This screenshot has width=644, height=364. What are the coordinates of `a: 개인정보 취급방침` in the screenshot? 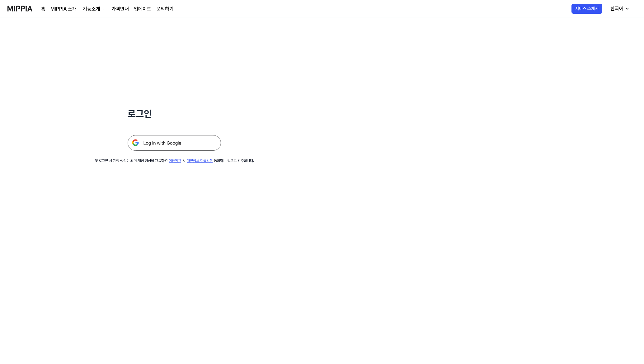 It's located at (199, 161).